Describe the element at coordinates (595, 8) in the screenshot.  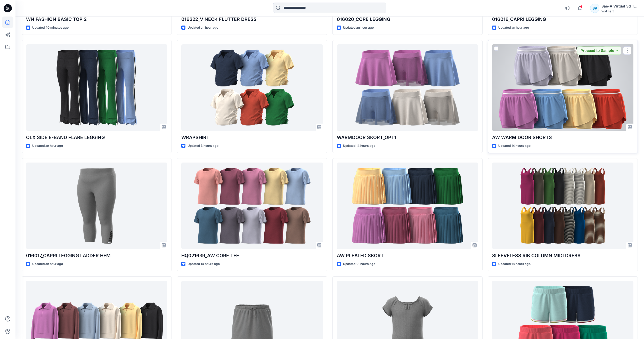
I see `div: SA` at that location.